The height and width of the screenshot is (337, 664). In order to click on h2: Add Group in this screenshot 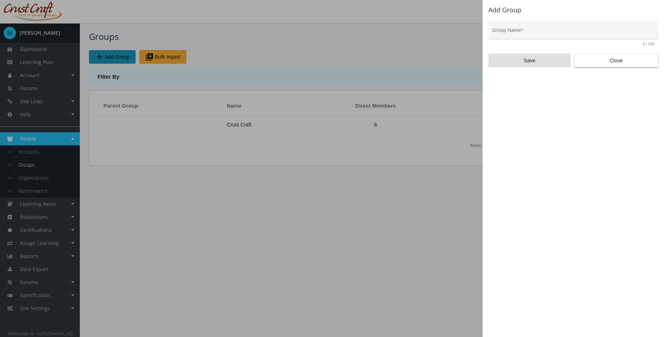, I will do `click(573, 10)`.